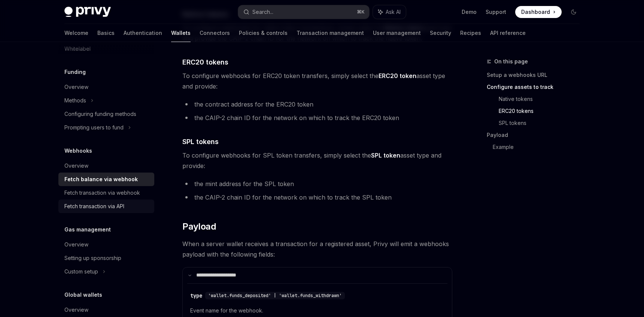 This screenshot has width=644, height=317. What do you see at coordinates (385, 155) in the screenshot?
I see `strong: SPL token` at bounding box center [385, 155].